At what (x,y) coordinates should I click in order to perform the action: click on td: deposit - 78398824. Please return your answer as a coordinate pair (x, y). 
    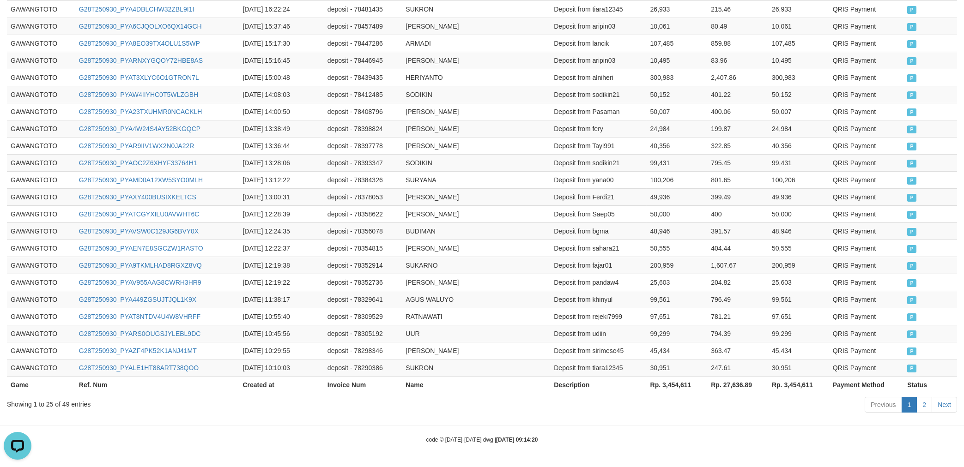
    Looking at the image, I should click on (362, 128).